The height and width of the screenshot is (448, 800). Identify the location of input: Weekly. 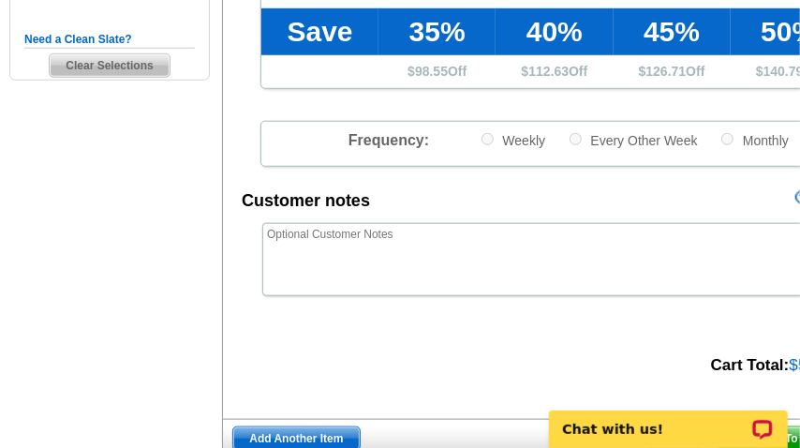
(487, 139).